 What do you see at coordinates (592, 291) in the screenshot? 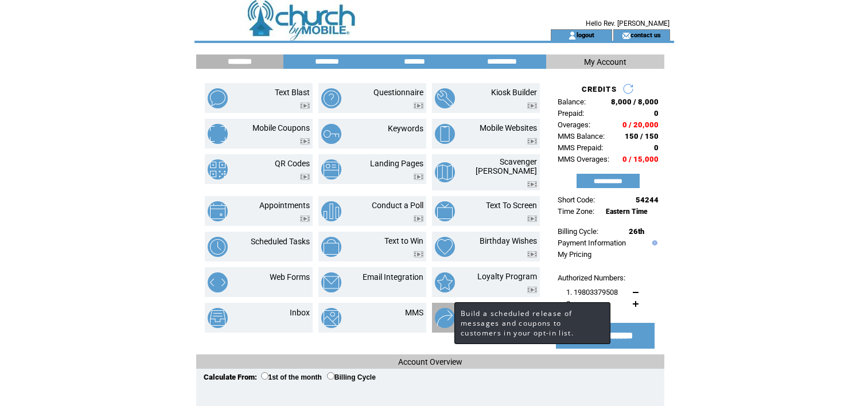
I see `span: 1. 19803379508` at bounding box center [592, 291].